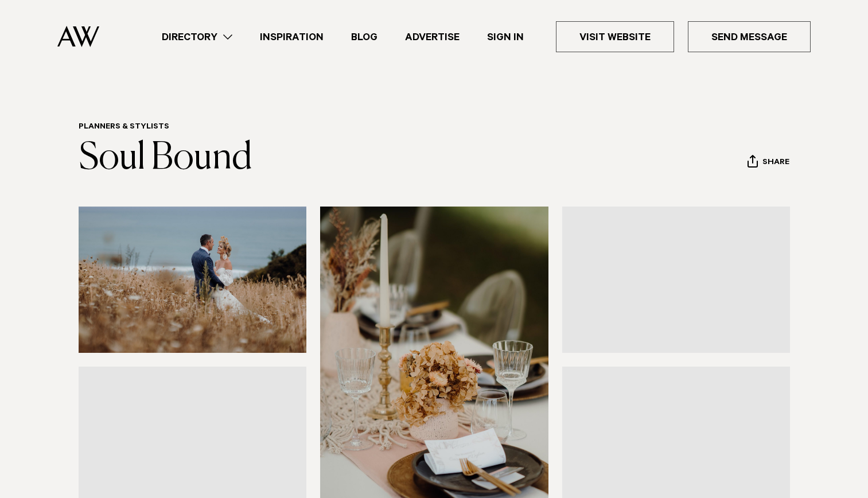  What do you see at coordinates (364, 36) in the screenshot?
I see `a: Blog` at bounding box center [364, 36].